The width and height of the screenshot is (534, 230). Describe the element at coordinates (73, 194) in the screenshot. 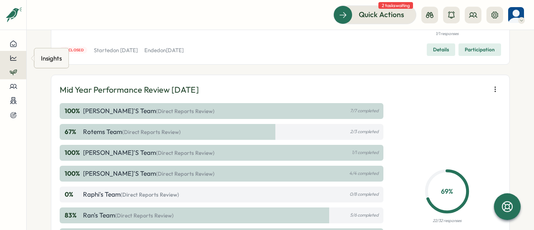

I see `p: 0 %` at that location.